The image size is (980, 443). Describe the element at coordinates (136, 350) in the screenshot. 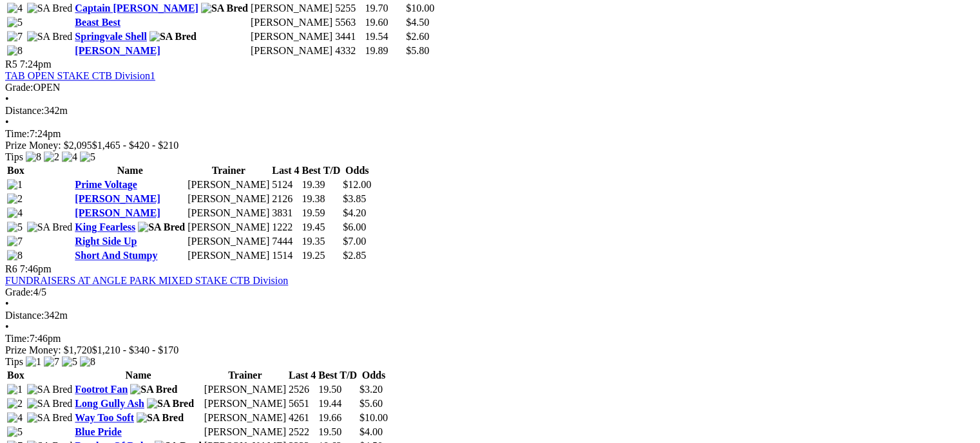

I see `span: $1,210 - $340 - $170` at that location.